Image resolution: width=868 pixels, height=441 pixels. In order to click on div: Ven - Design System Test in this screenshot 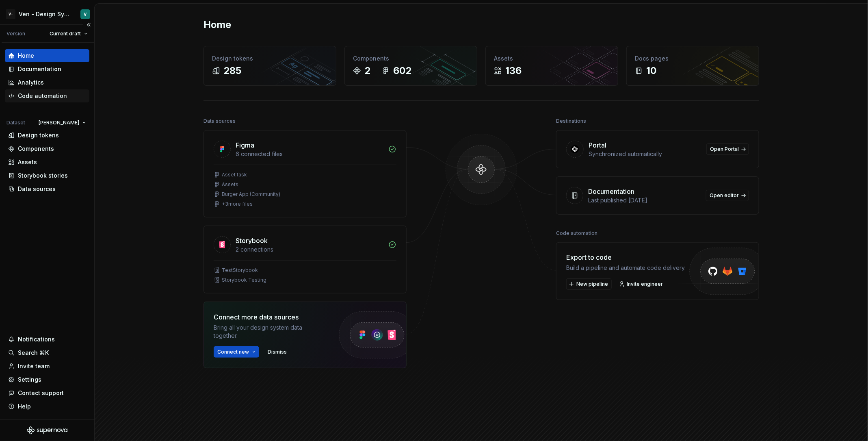, I will do `click(45, 14)`.